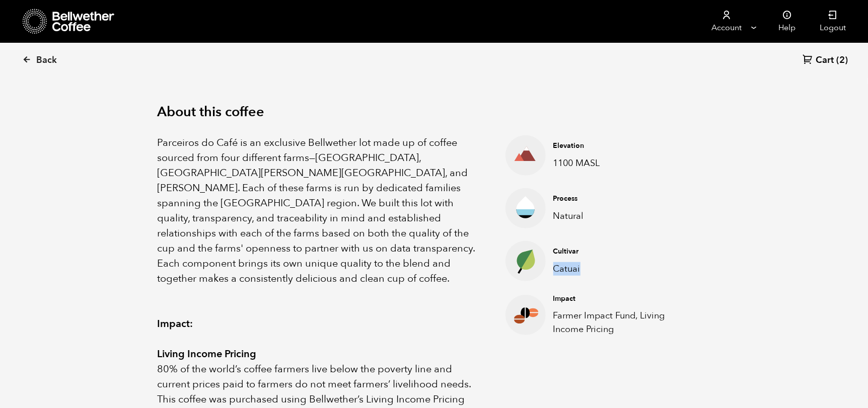 The image size is (868, 408). I want to click on h4: Impact, so click(624, 299).